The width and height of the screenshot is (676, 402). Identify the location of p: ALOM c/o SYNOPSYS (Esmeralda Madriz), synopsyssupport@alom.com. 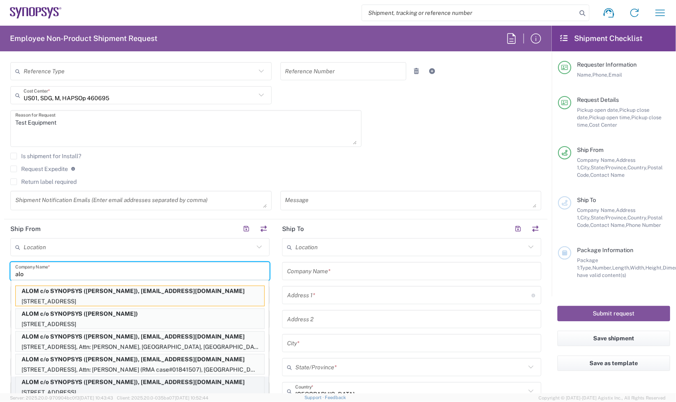
(140, 291).